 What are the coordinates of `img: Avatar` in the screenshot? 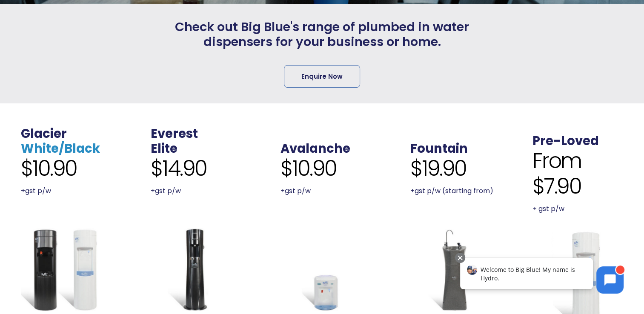 It's located at (21, 19).